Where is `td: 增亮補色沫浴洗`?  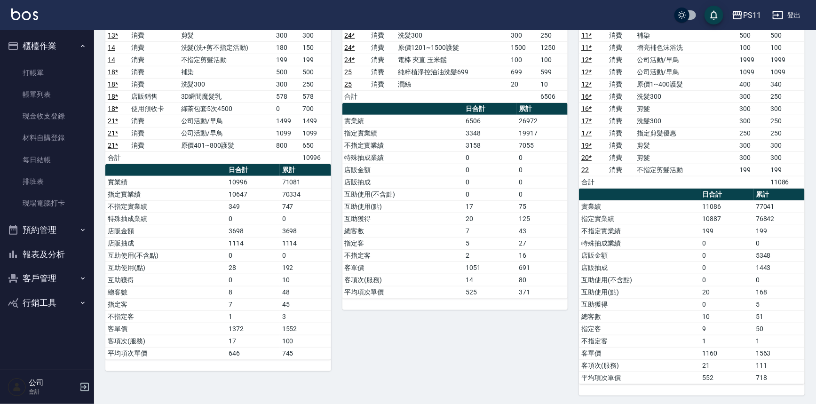 td: 增亮補色沫浴洗 is located at coordinates (686, 48).